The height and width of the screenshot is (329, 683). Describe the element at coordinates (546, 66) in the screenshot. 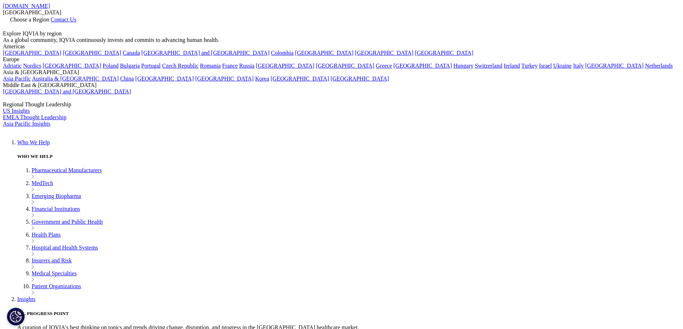

I see `a: Israel` at that location.